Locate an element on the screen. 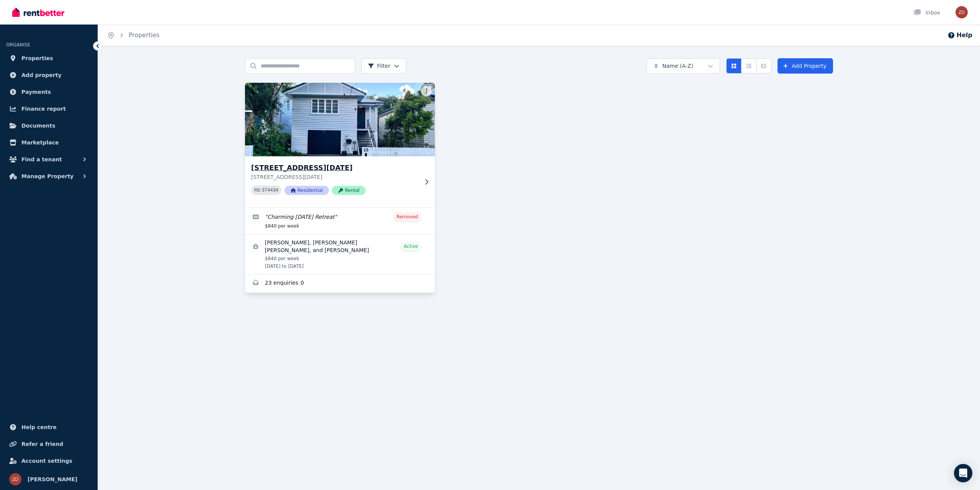 This screenshot has height=490, width=980. a: Marketplace is located at coordinates (49, 143).